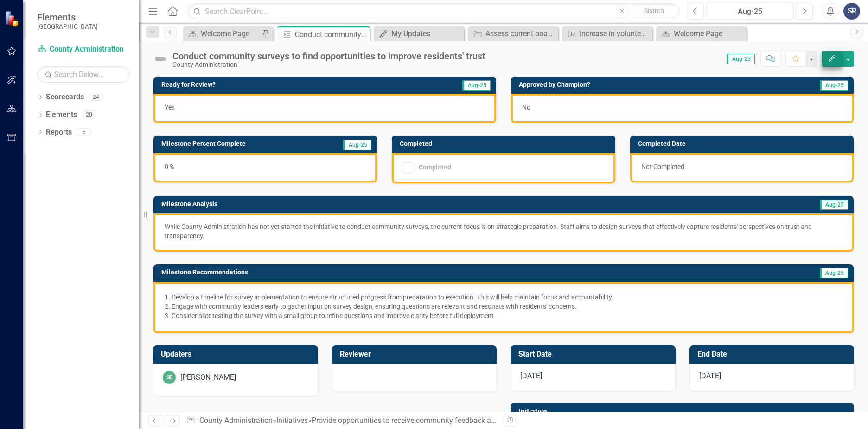 Image resolution: width=868 pixels, height=429 pixels. Describe the element at coordinates (654, 10) in the screenshot. I see `span: Search` at that location.